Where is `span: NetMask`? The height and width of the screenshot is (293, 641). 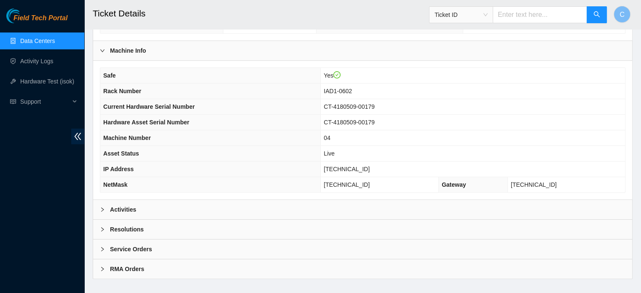 span: NetMask is located at coordinates (115, 184).